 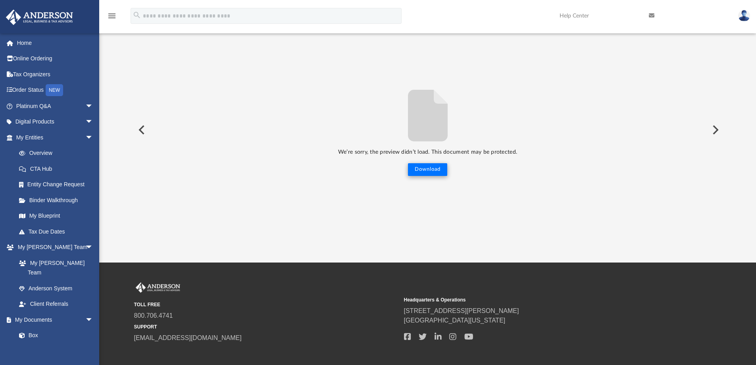 What do you see at coordinates (56, 304) in the screenshot?
I see `a: Client Referrals` at bounding box center [56, 304].